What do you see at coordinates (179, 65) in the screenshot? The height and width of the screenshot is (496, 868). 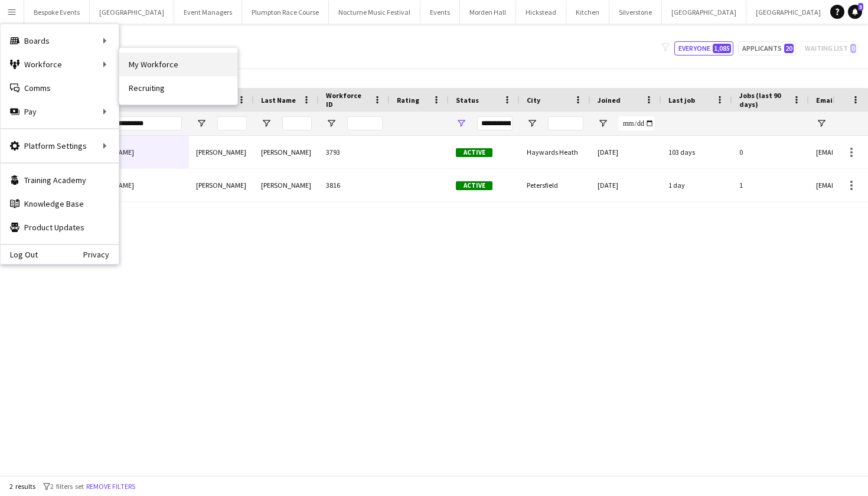 I see `a: My Workforce` at bounding box center [179, 65].